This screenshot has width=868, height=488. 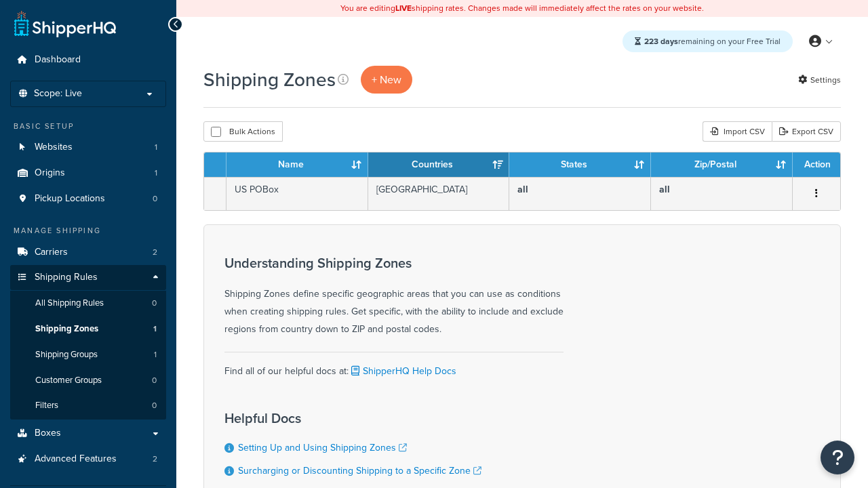 What do you see at coordinates (837, 458) in the screenshot?
I see `button: Open Resource Center` at bounding box center [837, 458].